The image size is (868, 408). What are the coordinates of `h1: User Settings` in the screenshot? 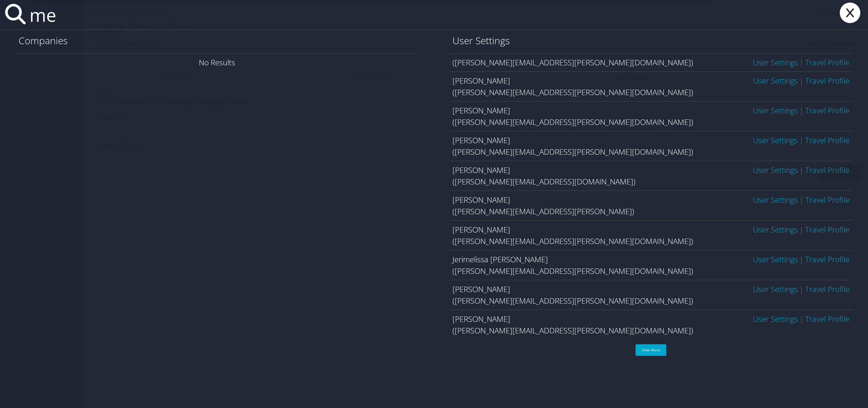 It's located at (651, 41).